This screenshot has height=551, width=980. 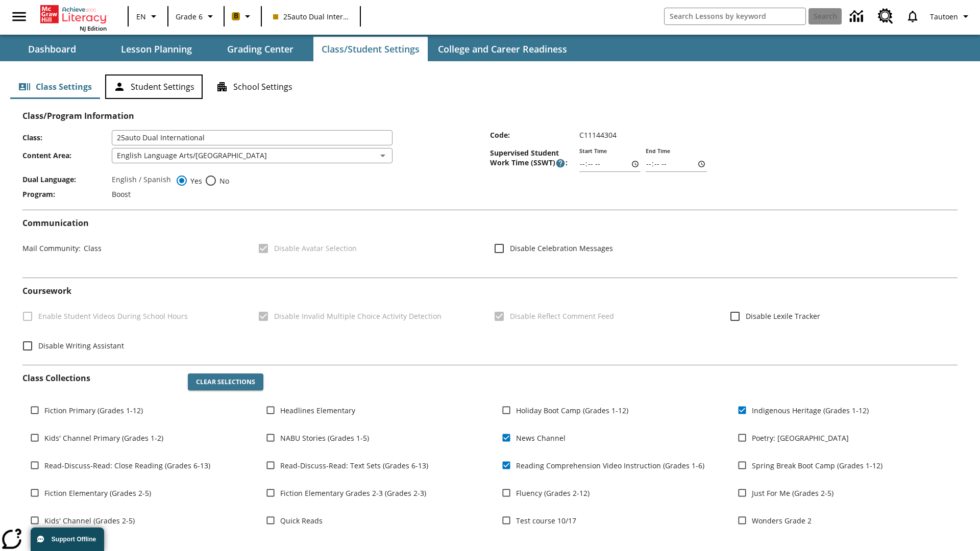 What do you see at coordinates (153, 87) in the screenshot?
I see `button: Student Settings` at bounding box center [153, 87].